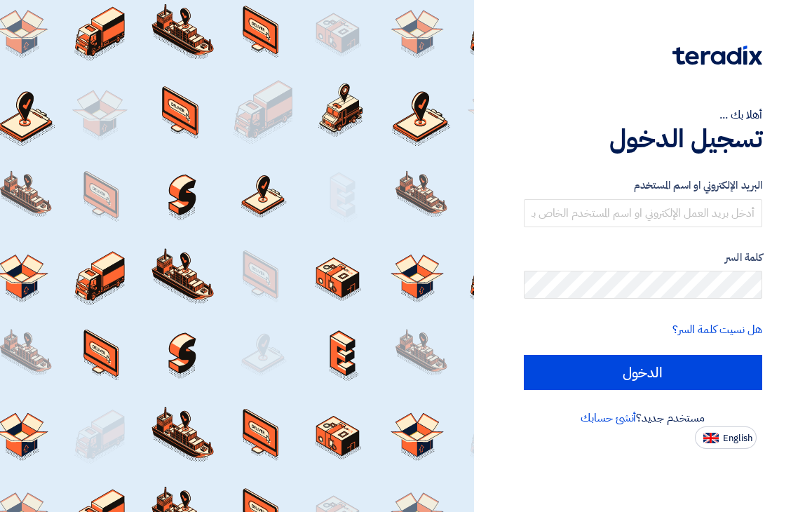 This screenshot has height=512, width=812. Describe the element at coordinates (643, 213) in the screenshot. I see `input: أدخل بريد العمل الإلكتروني او اسم المستخدم الخاص بك ...` at that location.